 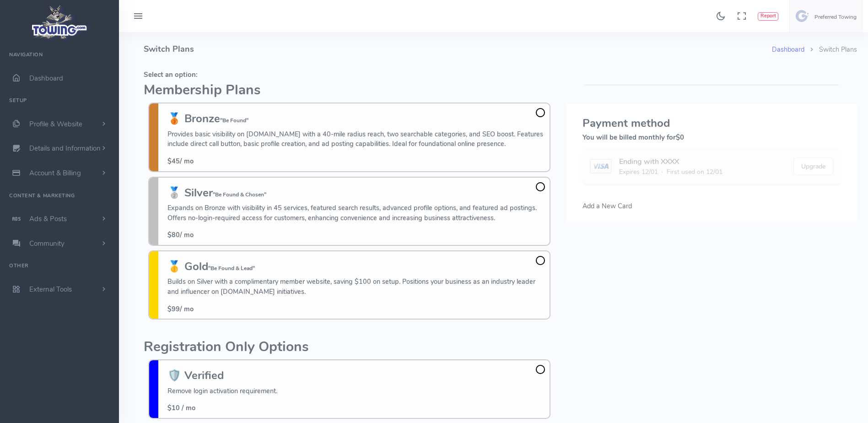 I want to click on span: Community, so click(x=47, y=243).